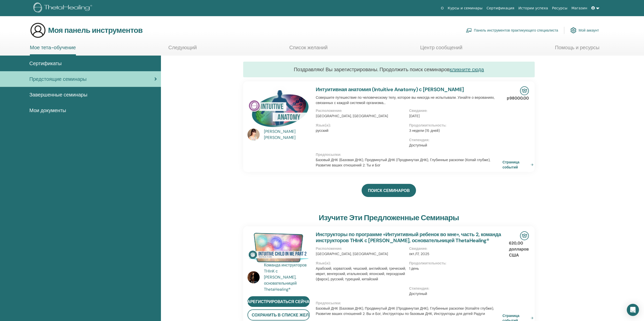 The width and height of the screenshot is (644, 321). I want to click on font: Инструкторы по программе «Интуитивный ребенок во мне», часть 2, команда инструкторов THInK с [PER..., so click(409, 238).